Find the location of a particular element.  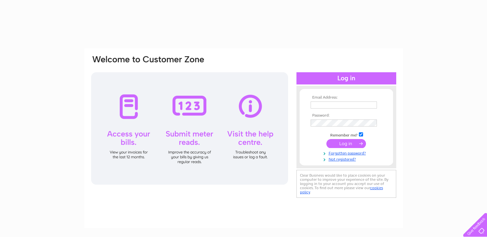

td: Remember me? is located at coordinates (346, 135).